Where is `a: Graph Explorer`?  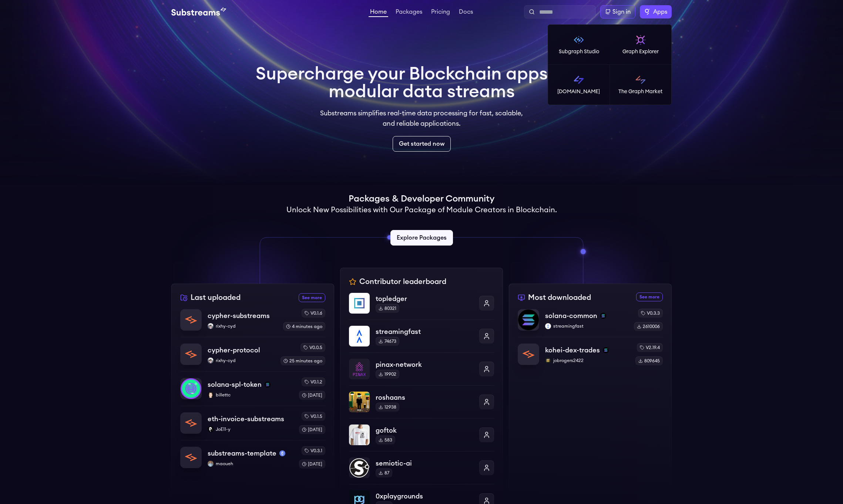
a: Graph Explorer is located at coordinates (641, 45).